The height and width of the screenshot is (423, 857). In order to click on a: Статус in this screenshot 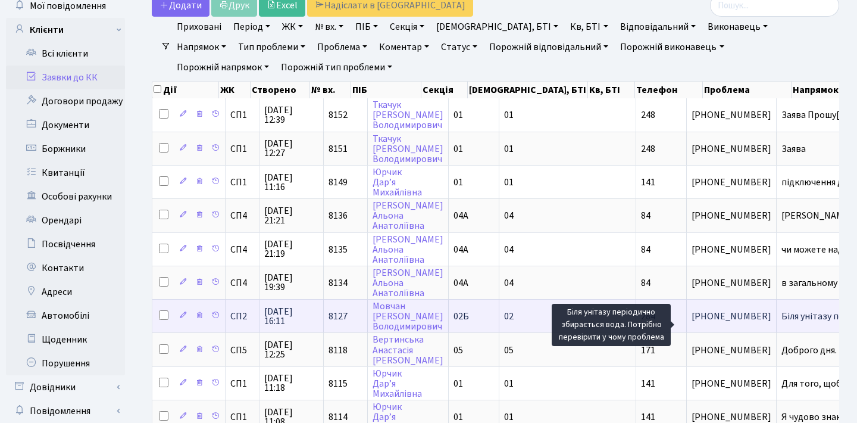, I will do `click(459, 47)`.